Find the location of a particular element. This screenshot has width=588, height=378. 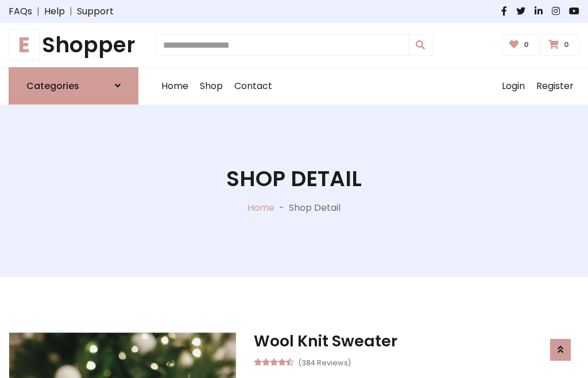

small: (384 Reviews) is located at coordinates (325, 362).